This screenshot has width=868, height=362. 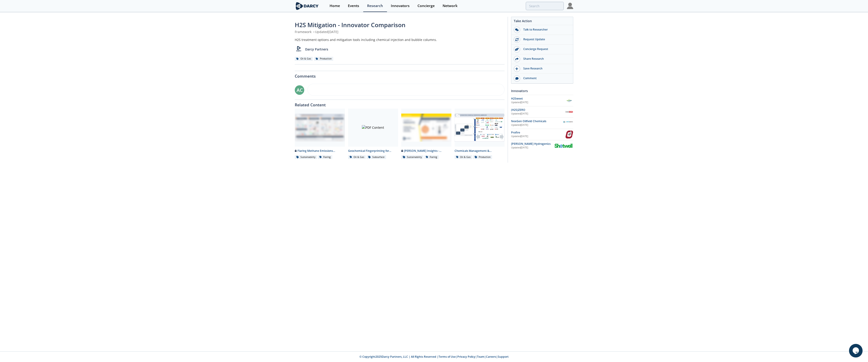 What do you see at coordinates (434, 357) in the screenshot?
I see `p: © Copyright 2025 Darcy Partners, LLC | All Rights Reserved | | | | |` at bounding box center [434, 357].